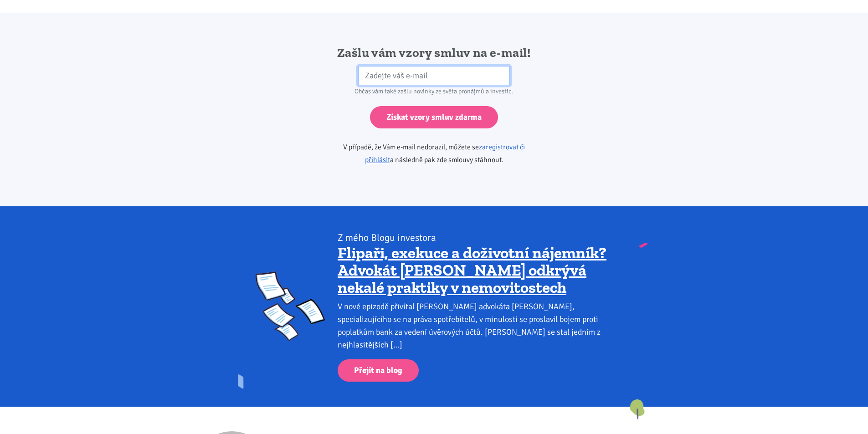 This screenshot has width=868, height=434. Describe the element at coordinates (475, 238) in the screenshot. I see `div: Z mého Blogu investora` at that location.